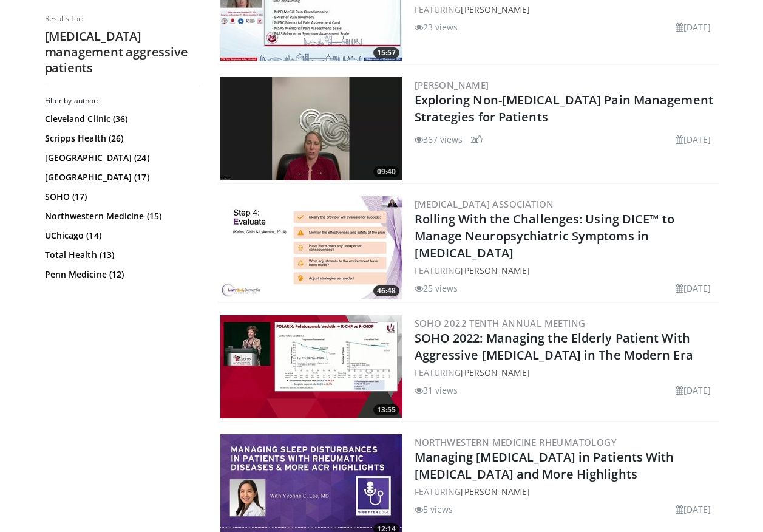  What do you see at coordinates (436, 390) in the screenshot?
I see `li: 31 views` at bounding box center [436, 390].